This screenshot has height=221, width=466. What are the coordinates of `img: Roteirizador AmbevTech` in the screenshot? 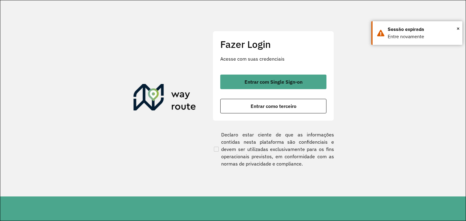 It's located at (165, 99).